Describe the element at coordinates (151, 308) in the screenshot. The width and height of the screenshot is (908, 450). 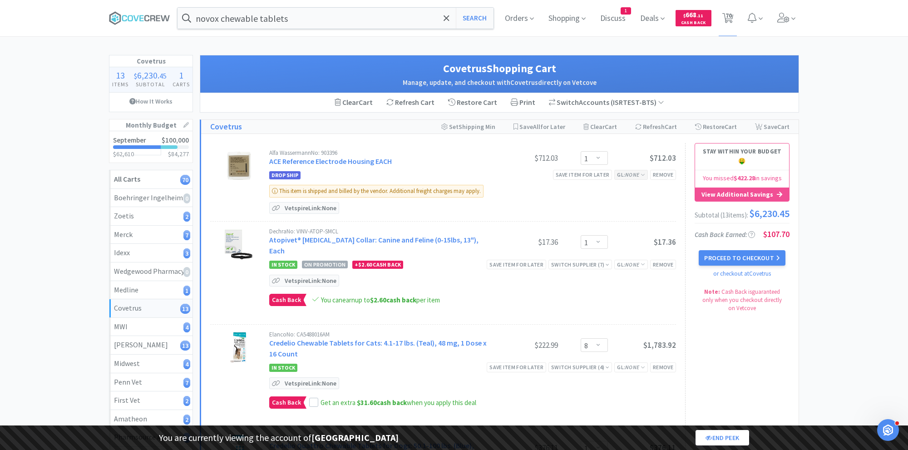
I see `a: Covetrus13` at that location.